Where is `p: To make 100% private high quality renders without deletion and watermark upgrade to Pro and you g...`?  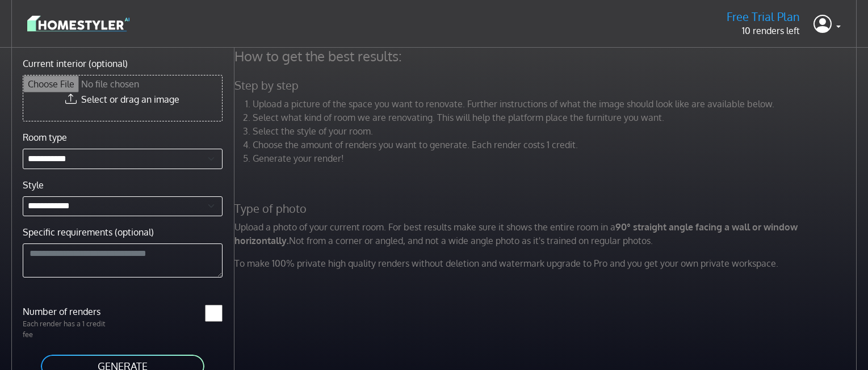
p: To make 100% private high quality renders without deletion and watermark upgrade to Pro and you g... is located at coordinates (547, 263).